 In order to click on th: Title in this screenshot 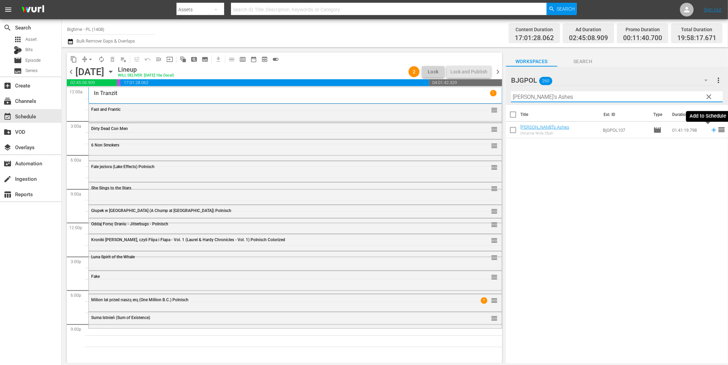, I will do `click(560, 115)`.